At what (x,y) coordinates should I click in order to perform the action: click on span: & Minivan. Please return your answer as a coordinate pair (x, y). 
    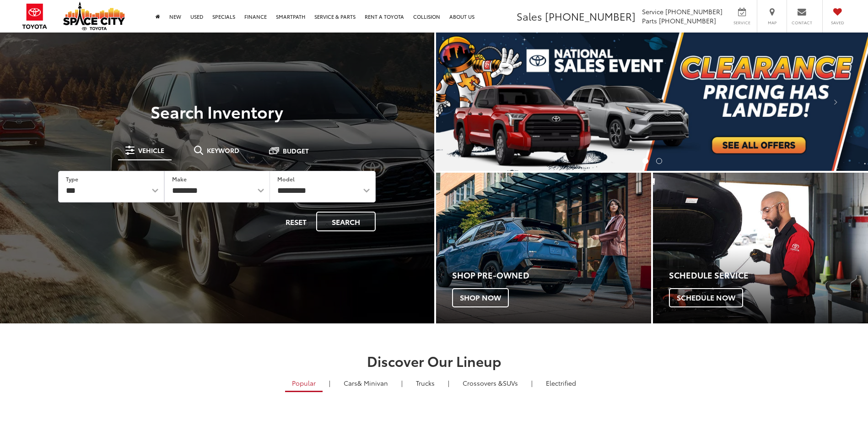
    Looking at the image, I should click on (372, 383).